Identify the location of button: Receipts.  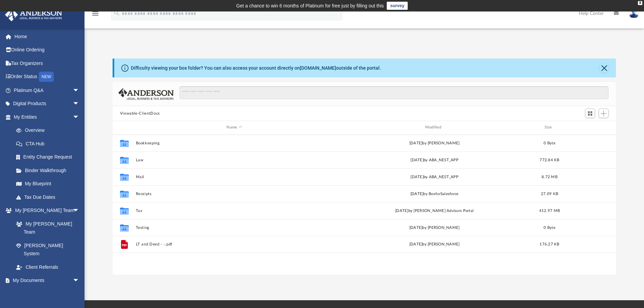
(234, 193).